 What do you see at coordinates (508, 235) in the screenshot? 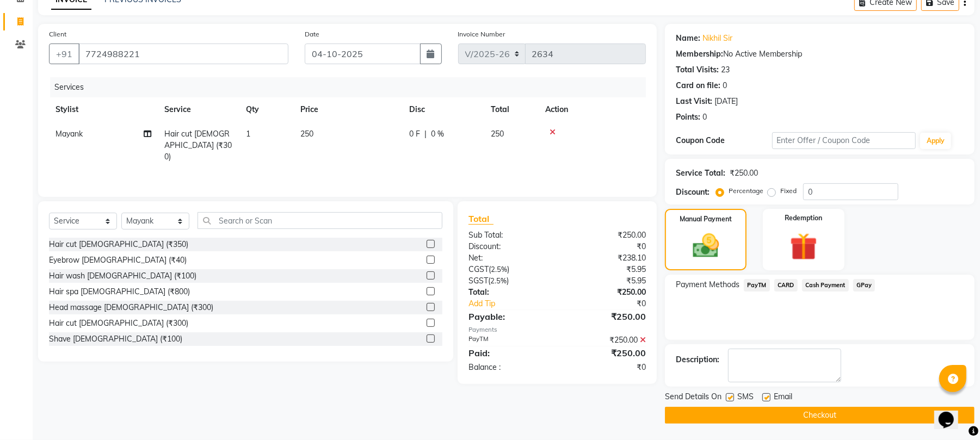
I see `div: Sub Total:` at bounding box center [508, 235].